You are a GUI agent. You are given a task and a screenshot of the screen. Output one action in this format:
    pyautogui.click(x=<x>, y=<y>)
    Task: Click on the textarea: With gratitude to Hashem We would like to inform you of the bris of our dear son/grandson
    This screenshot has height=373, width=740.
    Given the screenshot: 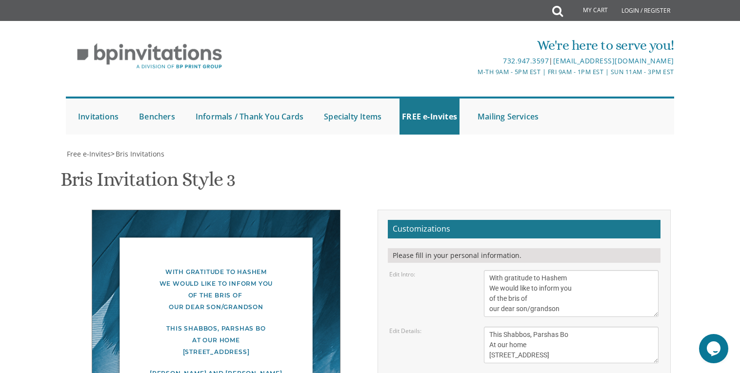 What is the action you would take?
    pyautogui.click(x=571, y=294)
    